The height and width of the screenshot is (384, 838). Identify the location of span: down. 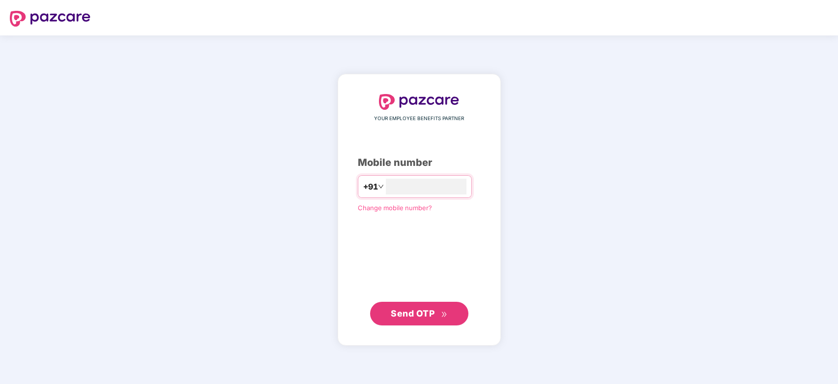
(381, 186).